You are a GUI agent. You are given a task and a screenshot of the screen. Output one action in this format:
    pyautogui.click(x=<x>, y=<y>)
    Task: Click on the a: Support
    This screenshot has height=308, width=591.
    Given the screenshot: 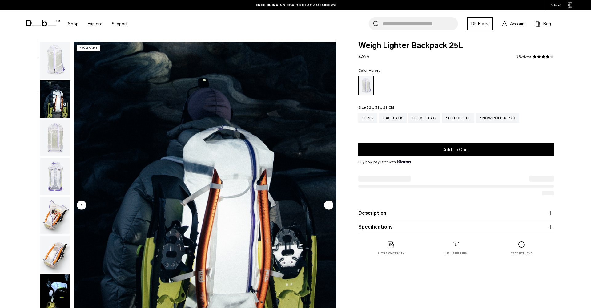 What is the action you would take?
    pyautogui.click(x=119, y=24)
    